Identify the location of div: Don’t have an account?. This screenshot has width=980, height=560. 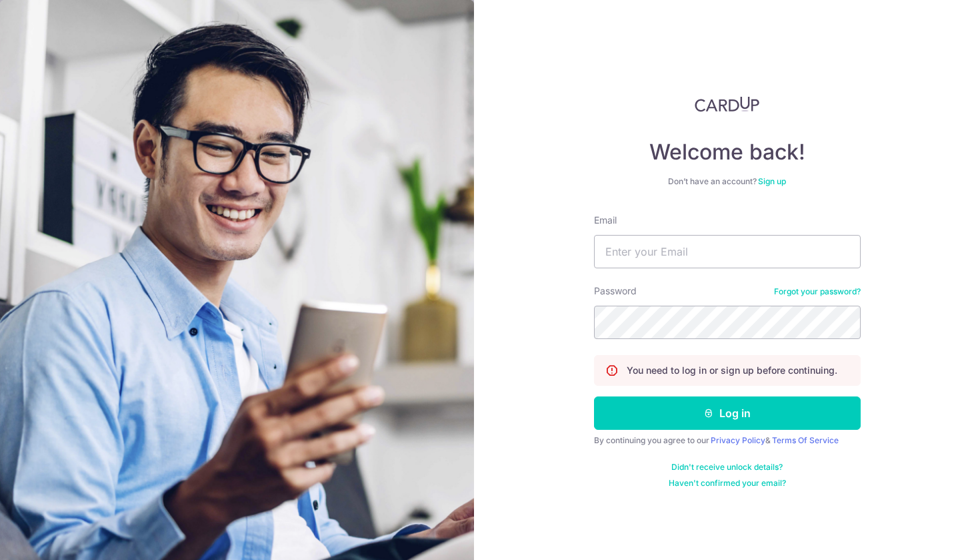
(728, 182).